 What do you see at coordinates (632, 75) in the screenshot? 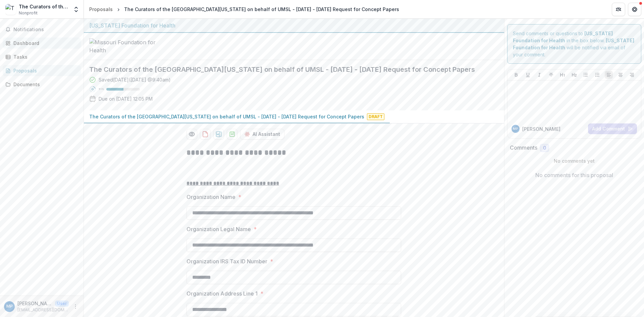
I see `button: Align Right` at bounding box center [632, 75].